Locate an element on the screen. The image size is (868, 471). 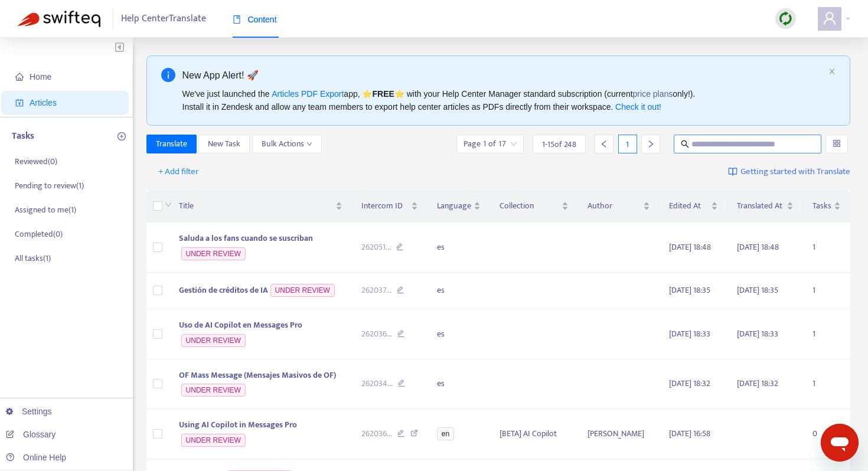
th: Collection is located at coordinates (534, 206).